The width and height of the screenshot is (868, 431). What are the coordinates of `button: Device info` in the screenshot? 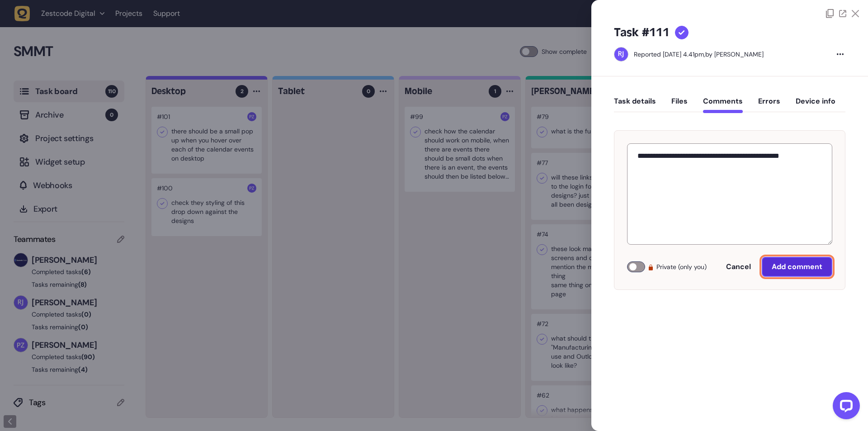 It's located at (816, 105).